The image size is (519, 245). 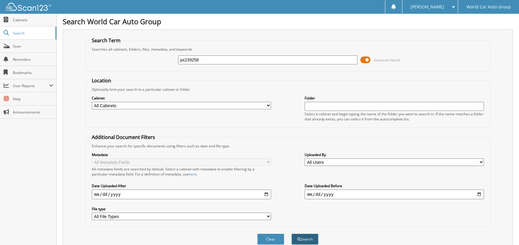 I want to click on span: Reminders, so click(x=33, y=59).